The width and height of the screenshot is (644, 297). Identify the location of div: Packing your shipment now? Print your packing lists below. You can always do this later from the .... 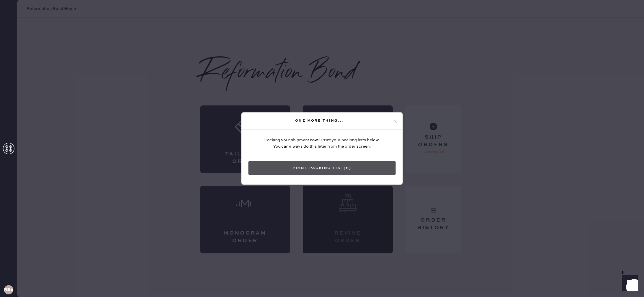
(322, 143).